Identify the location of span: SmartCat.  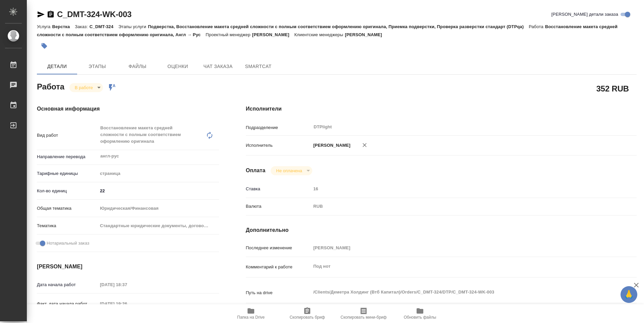
(258, 67).